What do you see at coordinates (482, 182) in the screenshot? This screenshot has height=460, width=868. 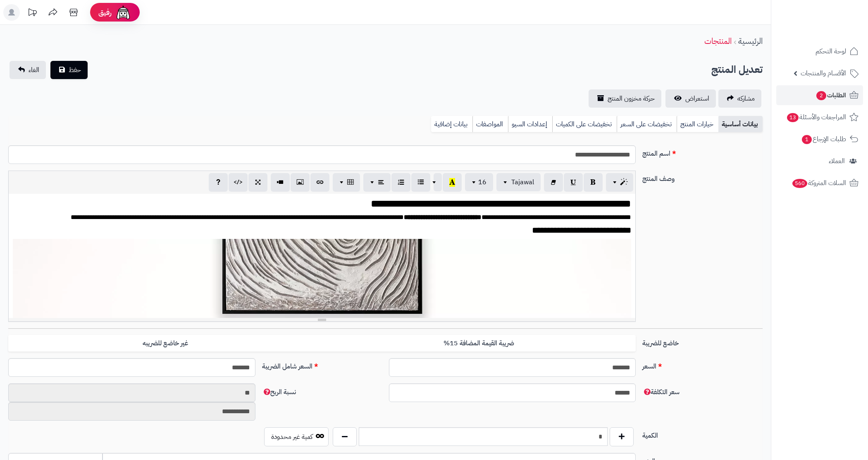 I see `span: 16` at bounding box center [482, 182].